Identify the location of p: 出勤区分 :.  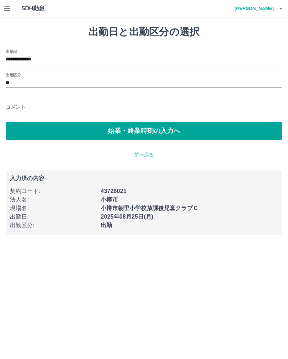
(53, 225).